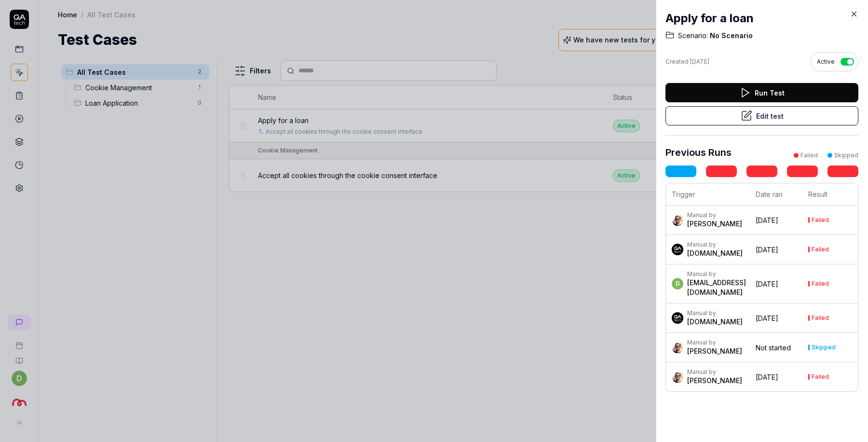 This screenshot has width=868, height=442. I want to click on th: Trigger, so click(708, 194).